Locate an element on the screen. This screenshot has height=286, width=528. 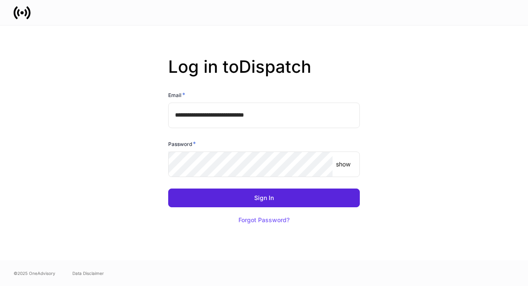
h6: Password is located at coordinates (182, 144).